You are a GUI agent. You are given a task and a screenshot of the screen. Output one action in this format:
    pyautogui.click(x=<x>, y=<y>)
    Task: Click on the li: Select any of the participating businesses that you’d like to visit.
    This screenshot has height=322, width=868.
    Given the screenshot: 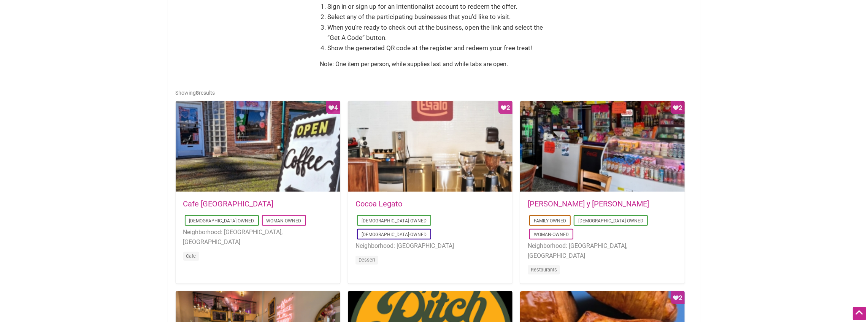 What is the action you would take?
    pyautogui.click(x=438, y=17)
    